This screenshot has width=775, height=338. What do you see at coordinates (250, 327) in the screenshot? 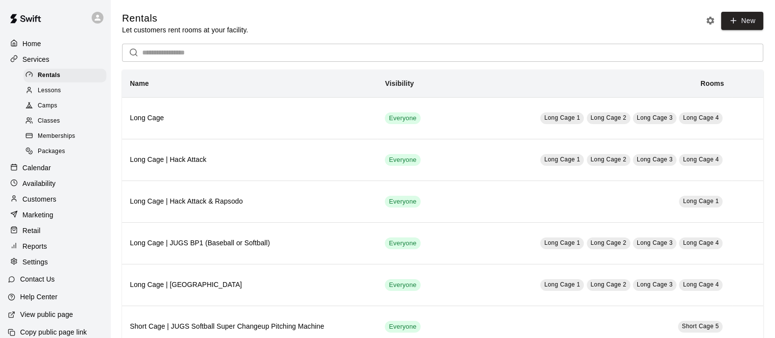
I see `h6: Short Cage | JUGS Softball Super Changeup Pitching Machine` at bounding box center [250, 327].